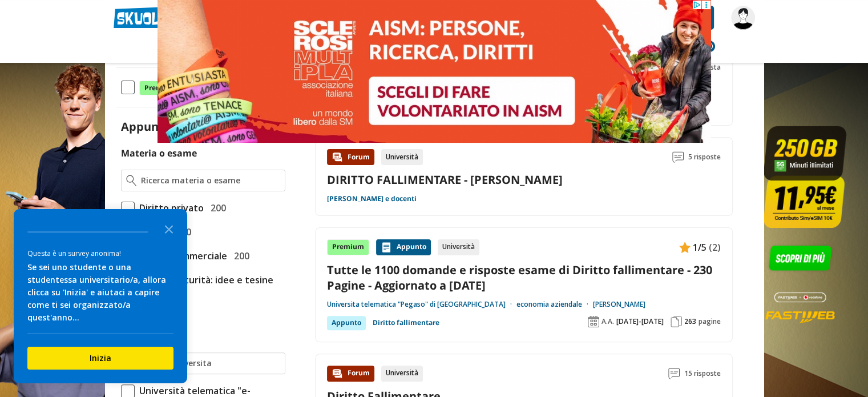  What do you see at coordinates (594, 322) in the screenshot?
I see `img: Anno accademico` at bounding box center [594, 322].